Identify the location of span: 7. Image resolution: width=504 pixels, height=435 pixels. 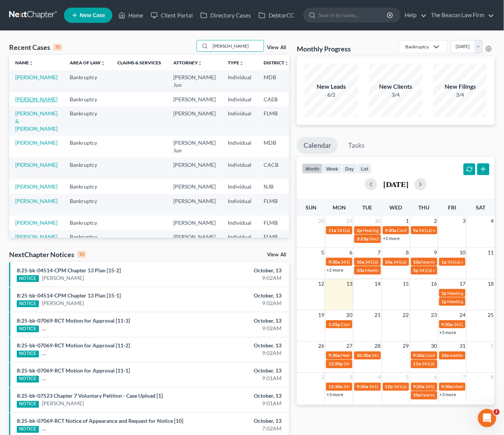
(379, 253).